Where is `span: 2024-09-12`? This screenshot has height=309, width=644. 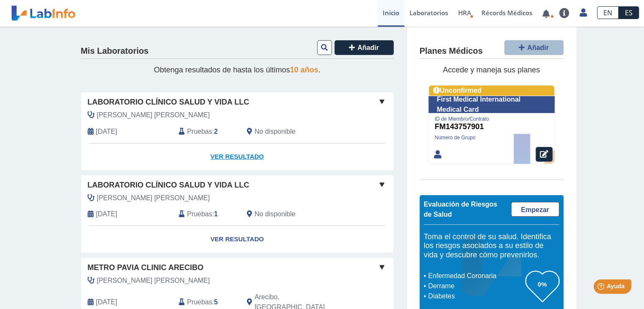
span: 2024-09-12 is located at coordinates (106, 302).